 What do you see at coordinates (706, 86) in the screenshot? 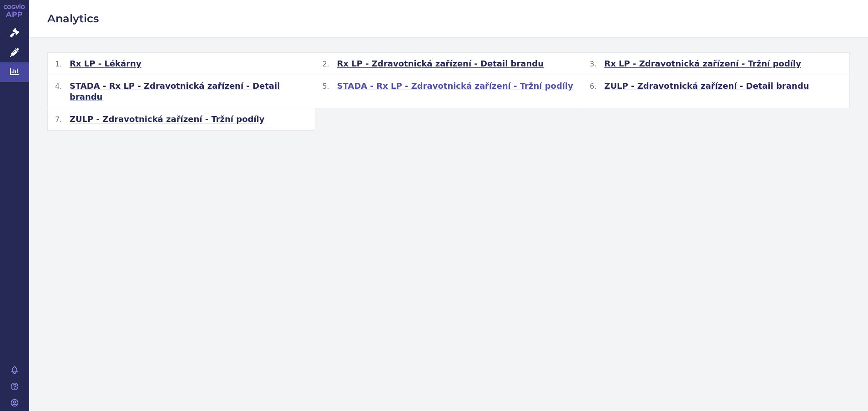
I see `span: ZULP - Zdravotnická zařízení - Detail brandu` at bounding box center [706, 86].